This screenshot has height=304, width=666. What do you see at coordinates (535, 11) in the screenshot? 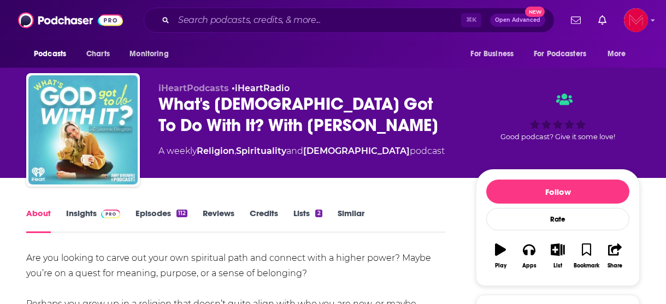
I see `span: New` at bounding box center [535, 11].